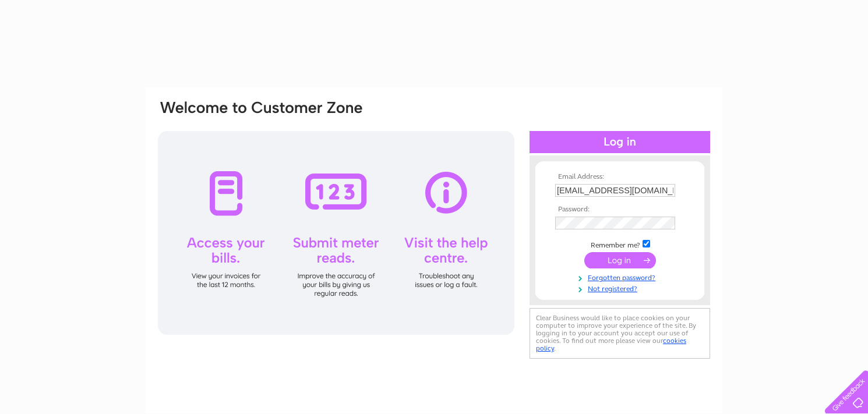 This screenshot has height=414, width=868. Describe the element at coordinates (621, 287) in the screenshot. I see `a: Not registered?` at that location.